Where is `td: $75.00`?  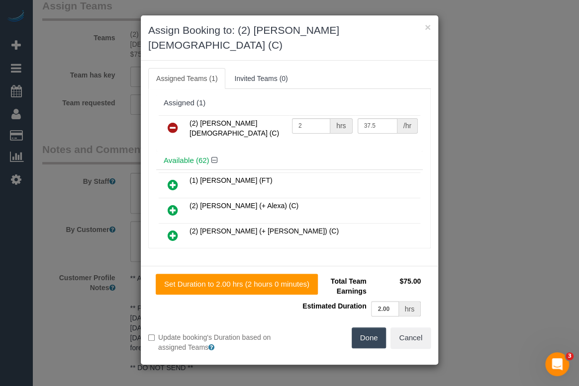 td: $75.00 is located at coordinates (396, 286).